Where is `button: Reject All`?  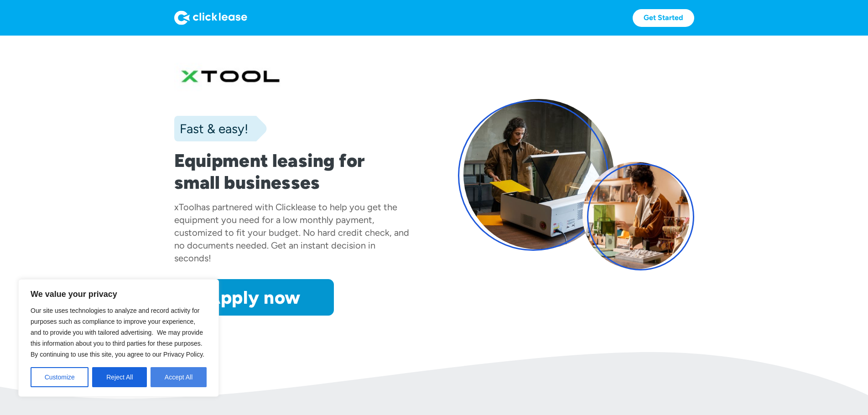 button: Reject All is located at coordinates (119, 378).